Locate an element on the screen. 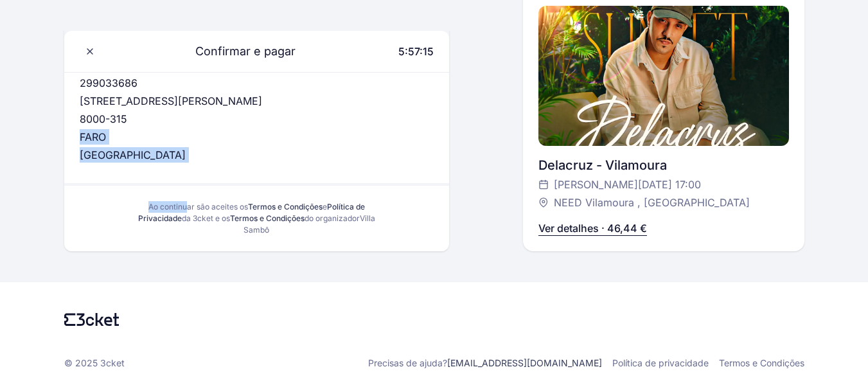 Image resolution: width=868 pixels, height=385 pixels. p: Ver detalhes · 46,44 € is located at coordinates (592, 228).